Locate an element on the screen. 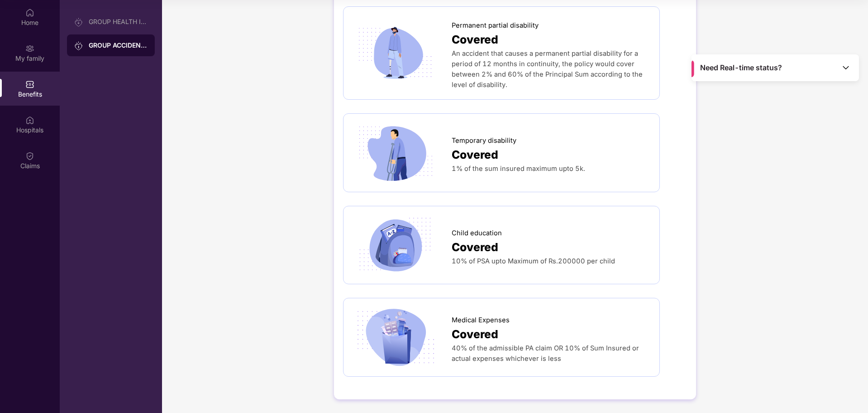 This screenshot has width=868, height=413. span: 10% of PSA upto Maximum of Rs.200000 per child is located at coordinates (534, 261).